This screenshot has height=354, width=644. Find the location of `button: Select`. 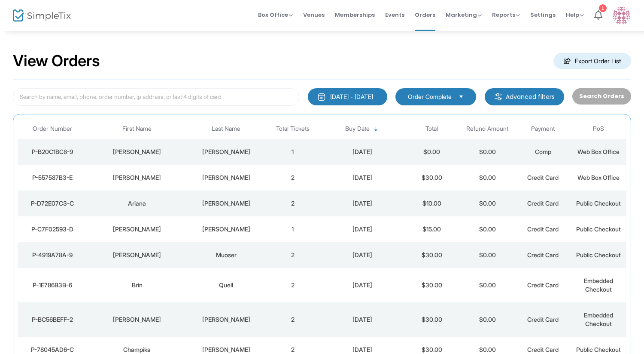

button: Select is located at coordinates (461, 96).